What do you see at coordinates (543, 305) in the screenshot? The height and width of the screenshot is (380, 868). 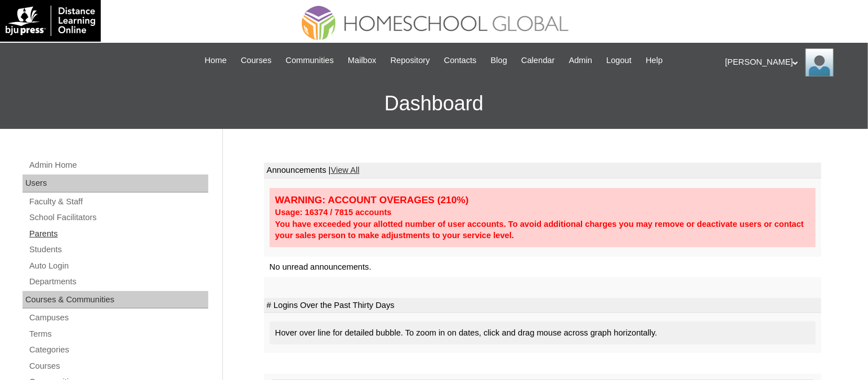 I see `td: # Logins Over the Past Thirty Days` at bounding box center [543, 305].